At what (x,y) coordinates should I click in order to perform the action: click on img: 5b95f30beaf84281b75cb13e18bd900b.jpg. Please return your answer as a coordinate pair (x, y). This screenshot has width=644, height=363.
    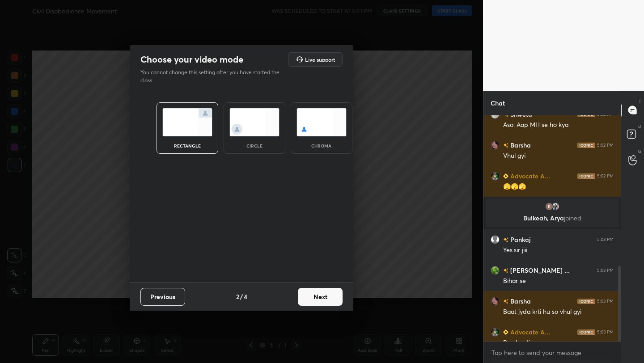
    Looking at the image, I should click on (555, 206).